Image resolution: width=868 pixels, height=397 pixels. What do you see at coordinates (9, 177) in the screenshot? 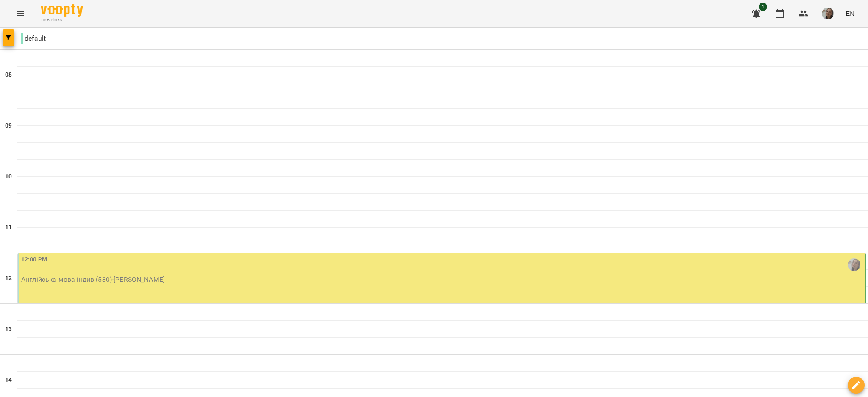
I see `h6: 10` at bounding box center [9, 177].